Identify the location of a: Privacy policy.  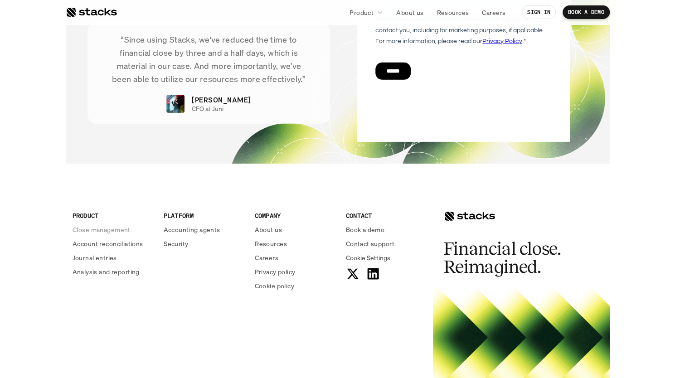
(294, 271).